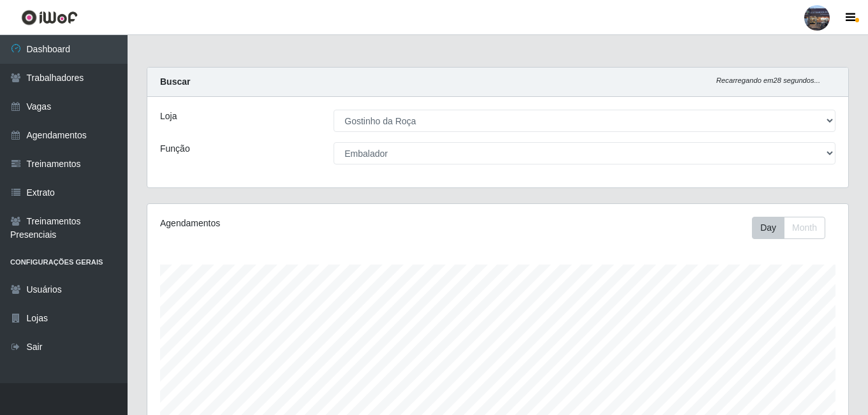 This screenshot has width=868, height=415. Describe the element at coordinates (768, 228) in the screenshot. I see `button: Day` at that location.